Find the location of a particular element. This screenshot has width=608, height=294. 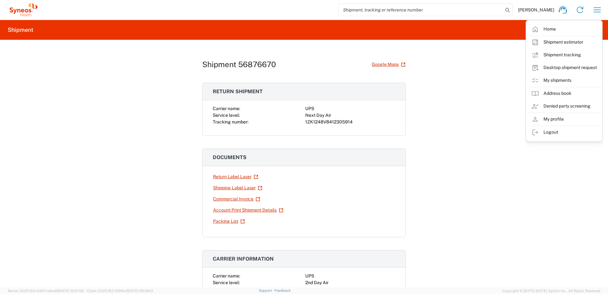

a: Denied party screening is located at coordinates (564, 106).